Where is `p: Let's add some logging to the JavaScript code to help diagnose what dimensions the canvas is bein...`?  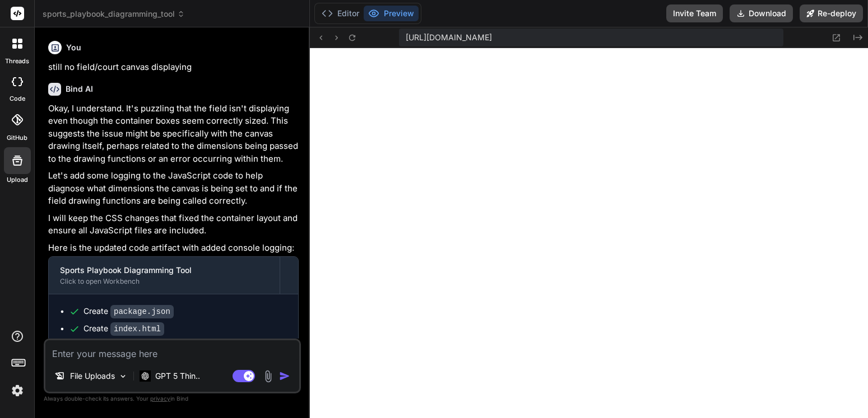
p: Let's add some logging to the JavaScript code to help diagnose what dimensions the canvas is bein... is located at coordinates (173, 189).